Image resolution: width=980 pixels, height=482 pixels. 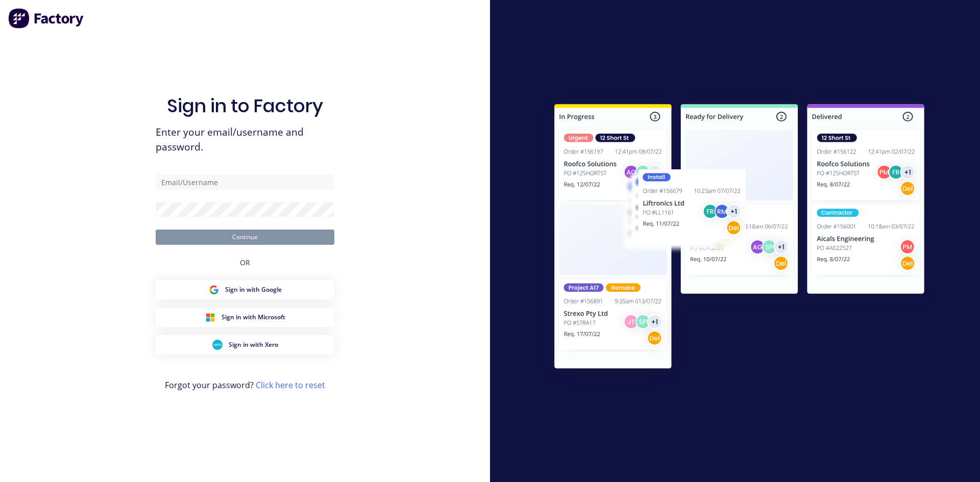 I want to click on input: Email/Username, so click(x=245, y=182).